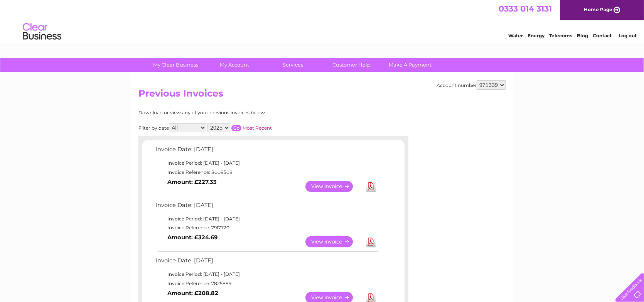 The width and height of the screenshot is (644, 302). What do you see at coordinates (471, 85) in the screenshot?
I see `div: Account number` at bounding box center [471, 85].